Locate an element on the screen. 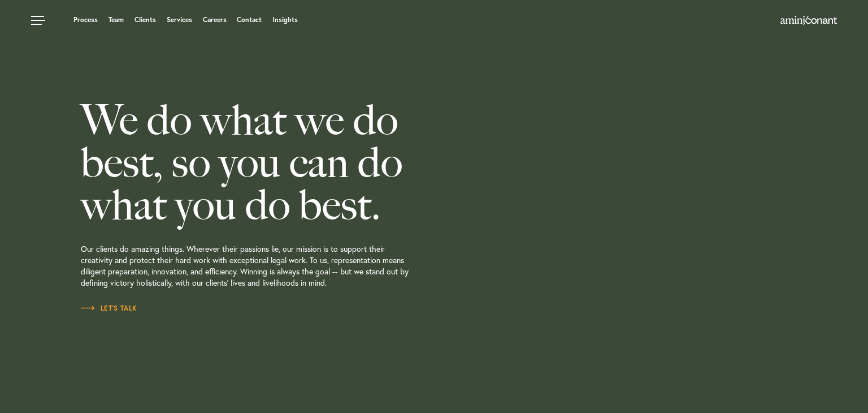 This screenshot has width=868, height=413. img: Amini & Conant is located at coordinates (808, 21).